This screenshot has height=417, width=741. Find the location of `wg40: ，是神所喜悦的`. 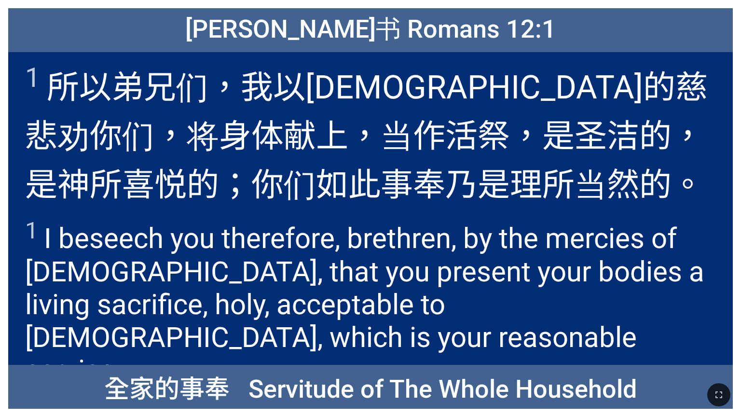

wg40: ，是神所喜悦的 is located at coordinates (364, 160).